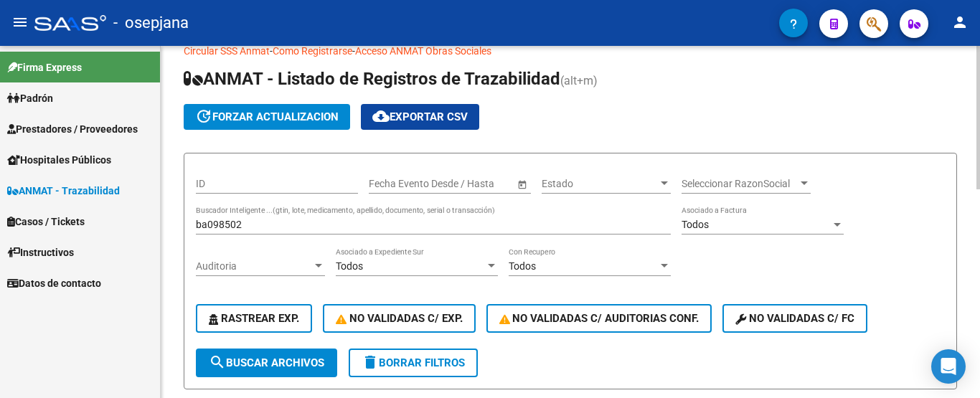 The image size is (980, 398). I want to click on button: Rastrear Exp., so click(254, 319).